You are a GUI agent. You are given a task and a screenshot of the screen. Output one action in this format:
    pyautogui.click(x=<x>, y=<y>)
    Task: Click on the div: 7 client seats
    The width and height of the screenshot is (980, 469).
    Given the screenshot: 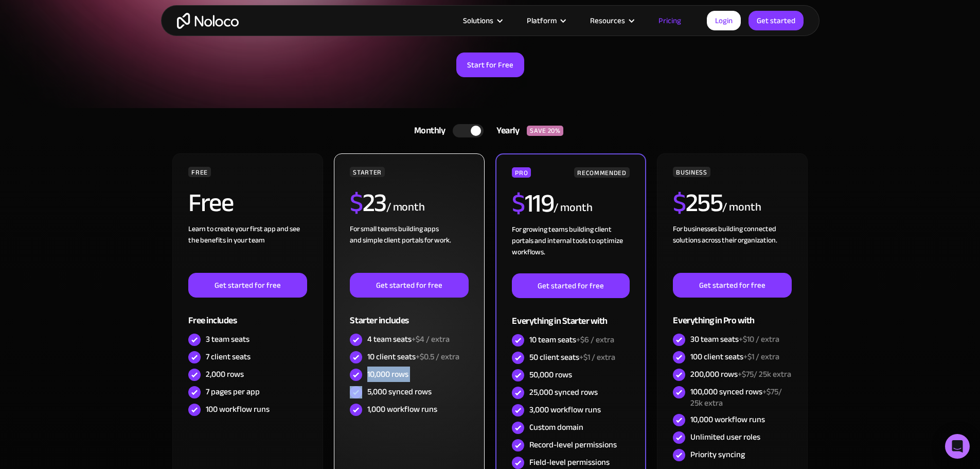 What is the action you would take?
    pyautogui.click(x=228, y=357)
    